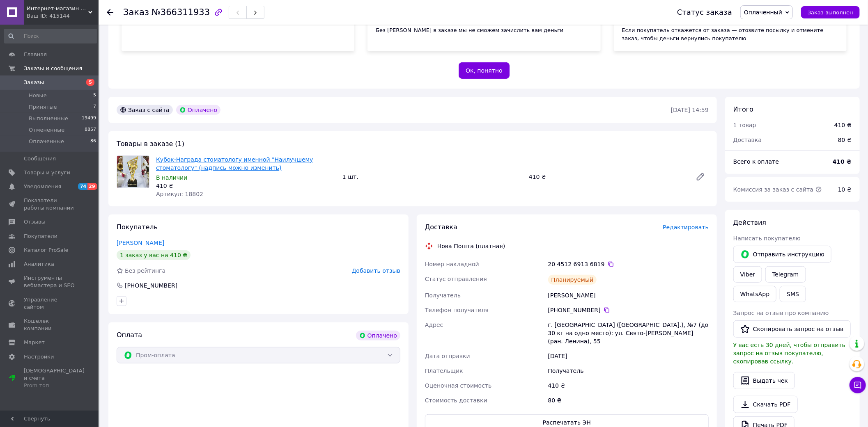  I want to click on span: 29, so click(92, 186).